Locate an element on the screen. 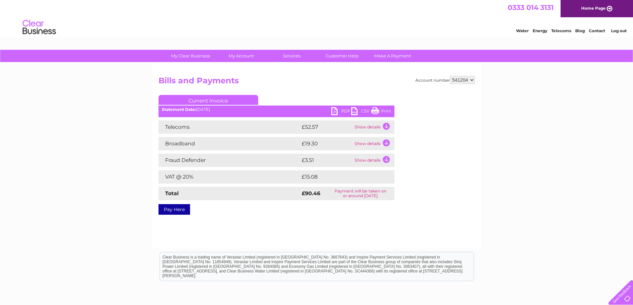  td: Fraud Defender is located at coordinates (229, 161).